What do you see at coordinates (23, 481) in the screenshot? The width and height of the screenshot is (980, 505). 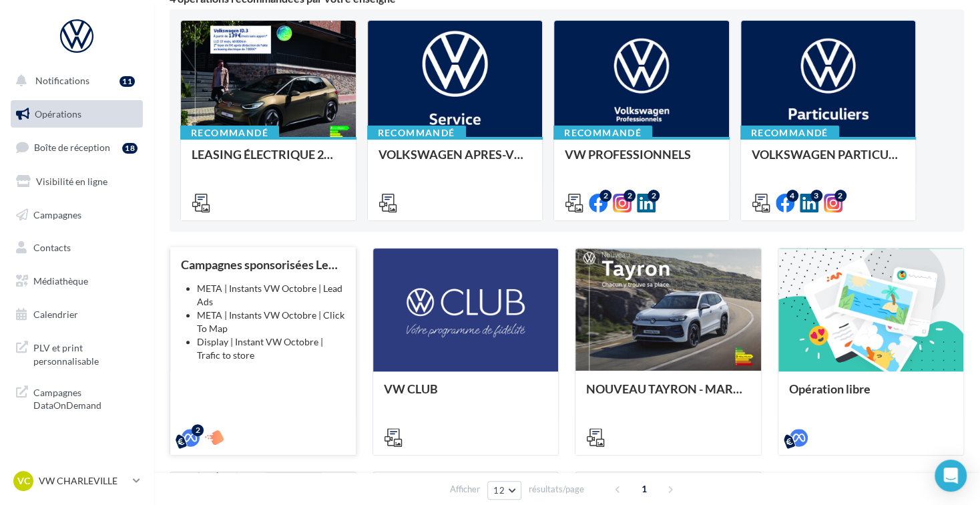 I see `span: VC` at bounding box center [23, 481].